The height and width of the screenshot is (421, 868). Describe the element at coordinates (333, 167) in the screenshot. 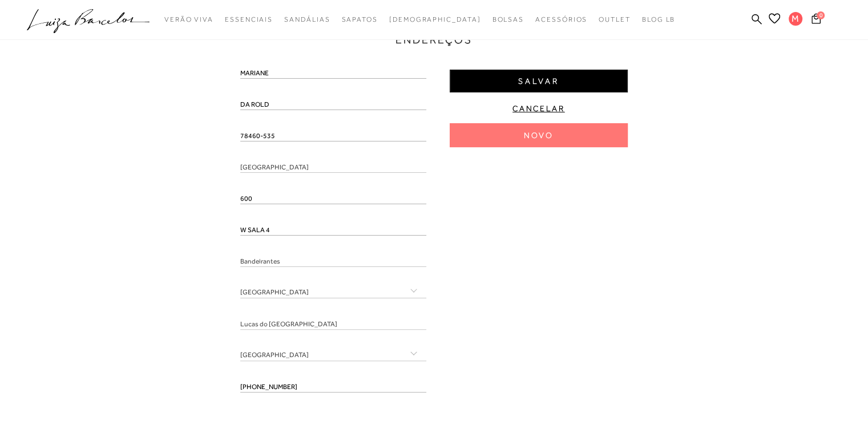

I see `input: Endereço` at that location.